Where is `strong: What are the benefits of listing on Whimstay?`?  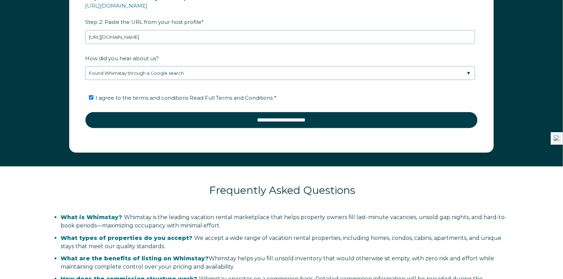 strong: What are the benefits of listing on Whimstay? is located at coordinates (135, 258).